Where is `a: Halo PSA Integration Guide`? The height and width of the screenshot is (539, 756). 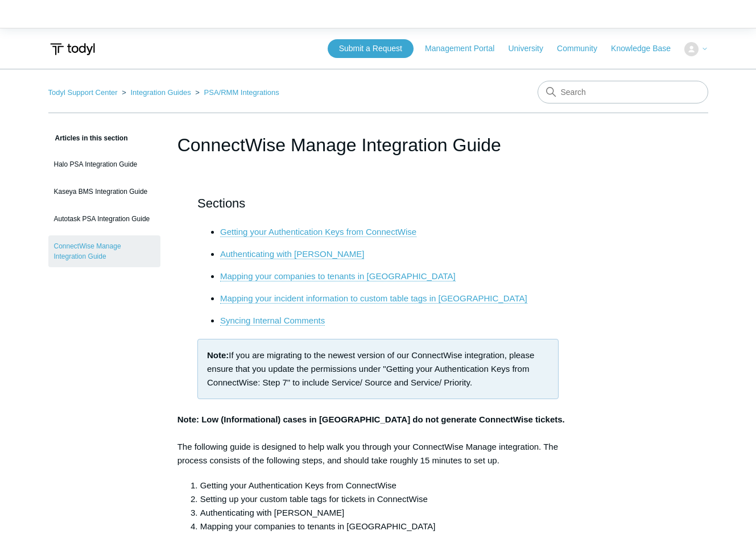 a: Halo PSA Integration Guide is located at coordinates (104, 164).